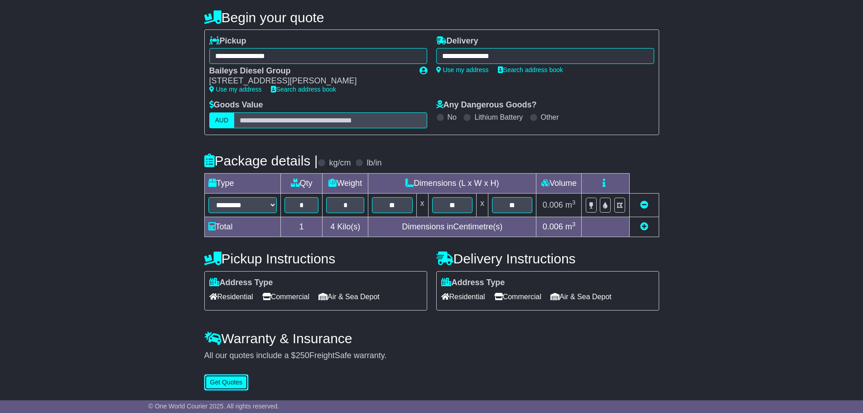 The width and height of the screenshot is (863, 413). Describe the element at coordinates (332, 226) in the screenshot. I see `span: 4` at that location.